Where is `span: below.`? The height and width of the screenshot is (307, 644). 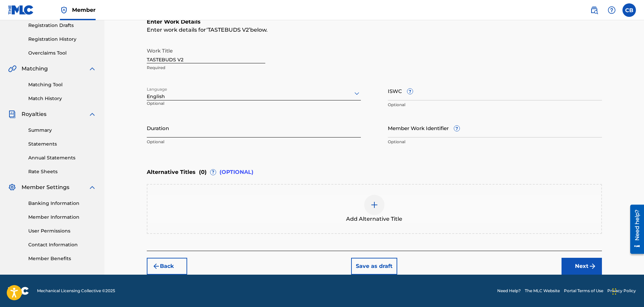 span: below. is located at coordinates (259, 30).